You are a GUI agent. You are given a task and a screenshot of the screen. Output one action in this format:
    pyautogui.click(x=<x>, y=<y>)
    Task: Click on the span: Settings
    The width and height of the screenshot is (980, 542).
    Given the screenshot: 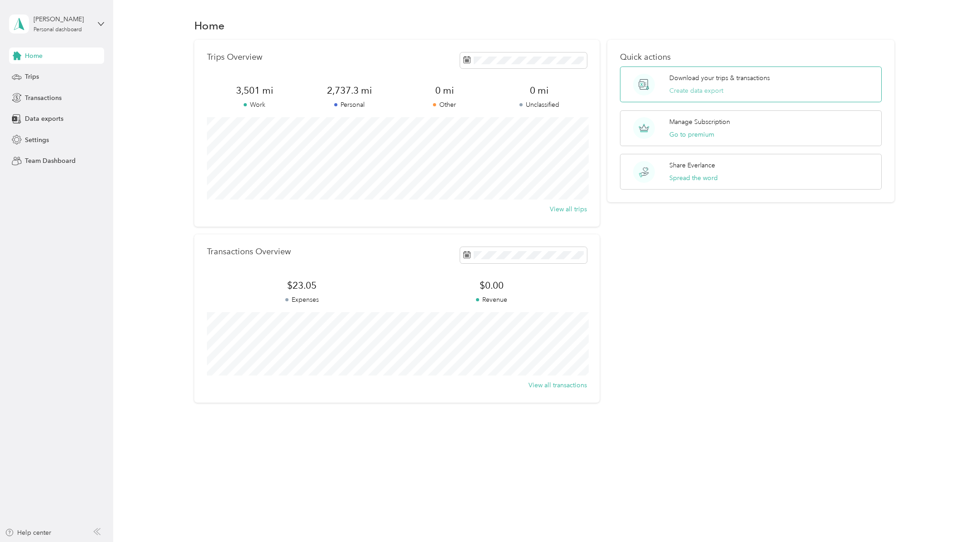 What is the action you would take?
    pyautogui.click(x=37, y=140)
    